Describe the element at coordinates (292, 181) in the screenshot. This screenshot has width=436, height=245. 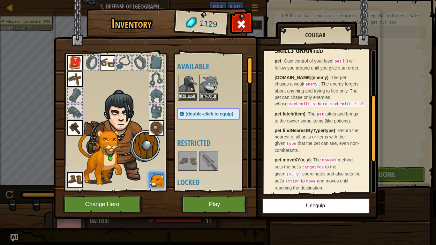
I see `code: action` at that location.